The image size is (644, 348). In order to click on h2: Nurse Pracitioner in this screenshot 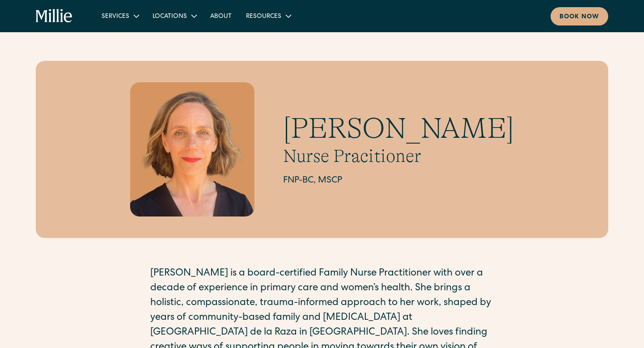, I will do `click(398, 156)`.